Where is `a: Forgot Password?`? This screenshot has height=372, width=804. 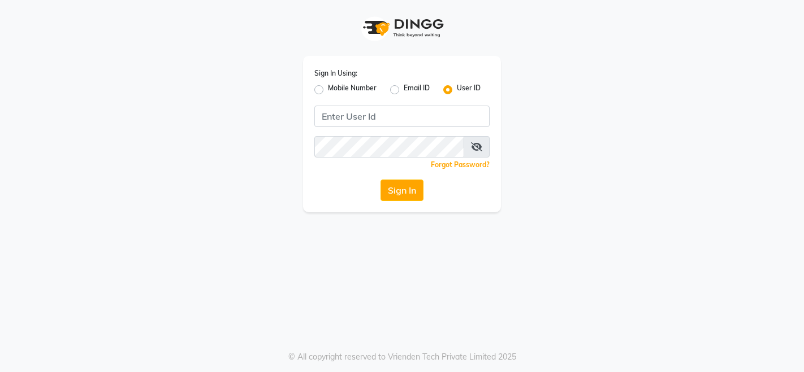
a: Forgot Password? is located at coordinates (460, 164).